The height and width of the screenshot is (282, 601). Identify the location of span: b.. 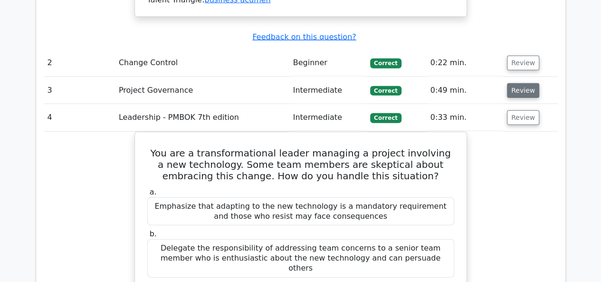
(153, 233).